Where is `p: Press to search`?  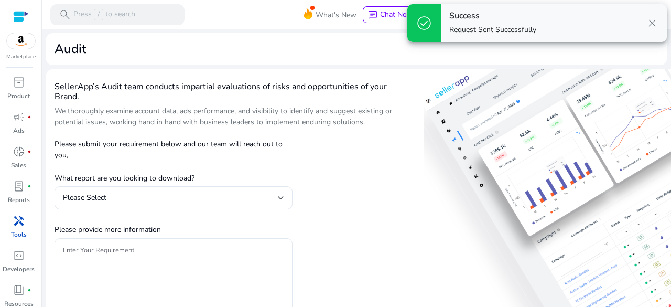
p: Press to search is located at coordinates (104, 15).